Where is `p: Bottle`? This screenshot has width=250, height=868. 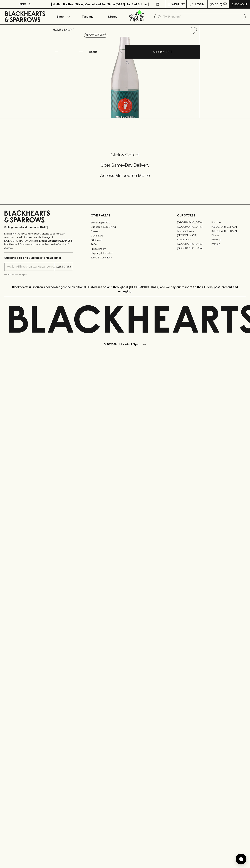
p: Bottle is located at coordinates (93, 52).